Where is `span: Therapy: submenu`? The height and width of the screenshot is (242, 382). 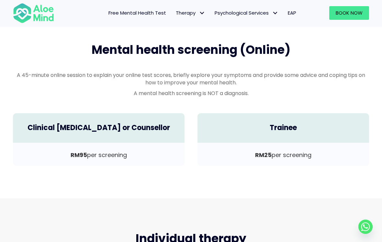
span: Therapy: submenu is located at coordinates (202, 13).